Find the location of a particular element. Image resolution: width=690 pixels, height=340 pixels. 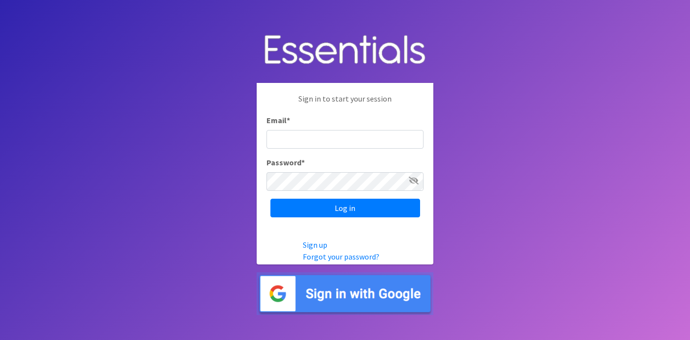

p: Sign in to start your session is located at coordinates (345, 104).